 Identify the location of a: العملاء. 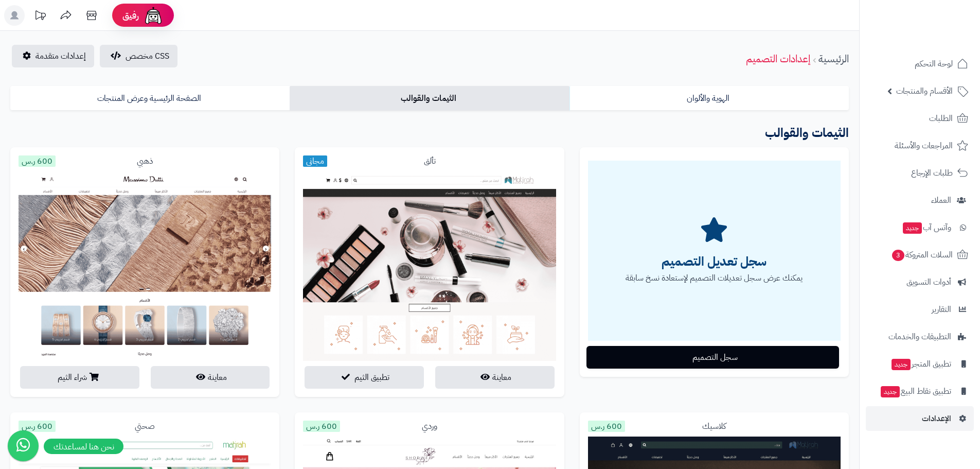
(920, 200).